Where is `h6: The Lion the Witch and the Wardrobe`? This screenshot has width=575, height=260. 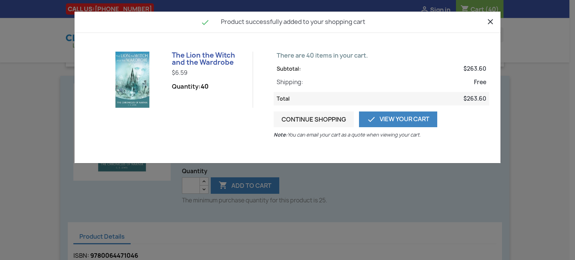 h6: The Lion the Witch and the Wardrobe is located at coordinates (209, 59).